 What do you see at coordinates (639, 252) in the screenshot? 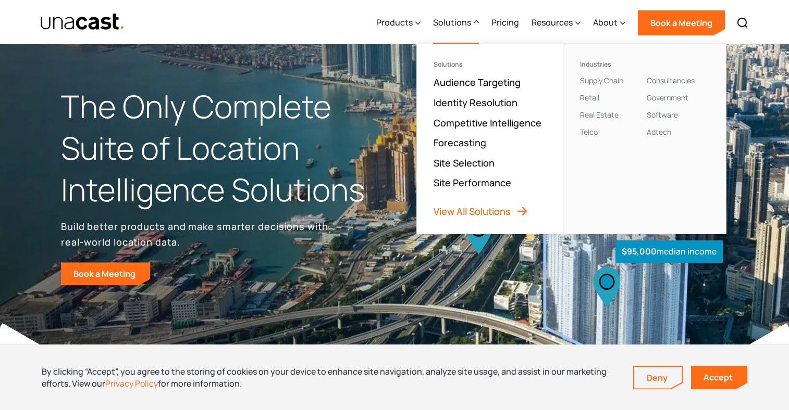
I see `strong: $95,000` at bounding box center [639, 252].